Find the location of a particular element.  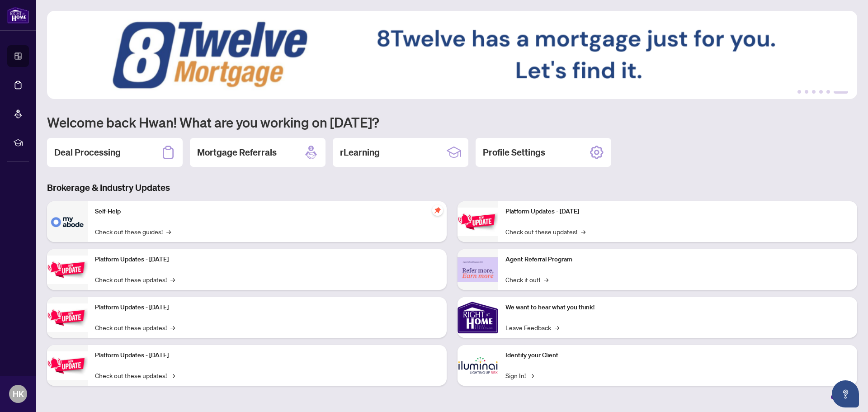

h3: Brokerage & Industry Updates is located at coordinates (452, 188).